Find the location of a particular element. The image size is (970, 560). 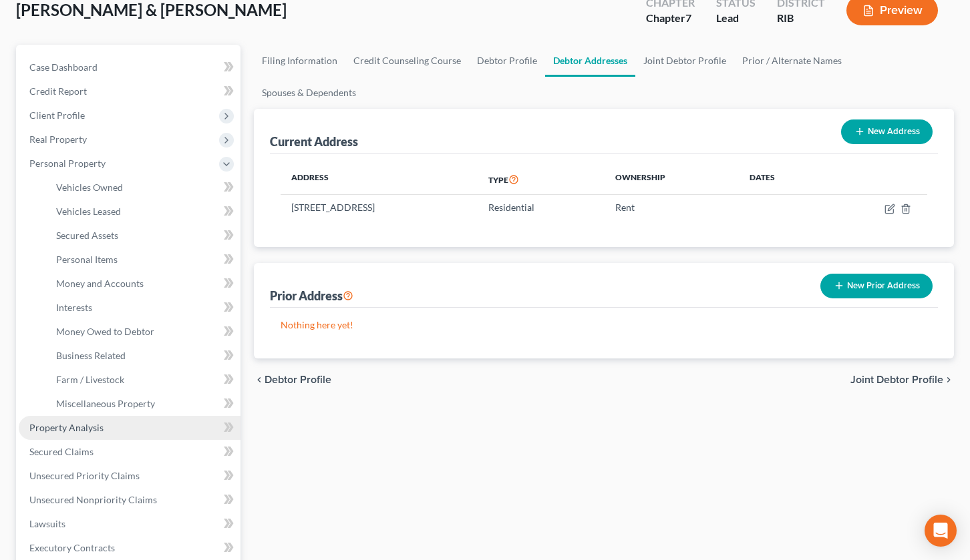

a: Vehicles Leased is located at coordinates (143, 211).